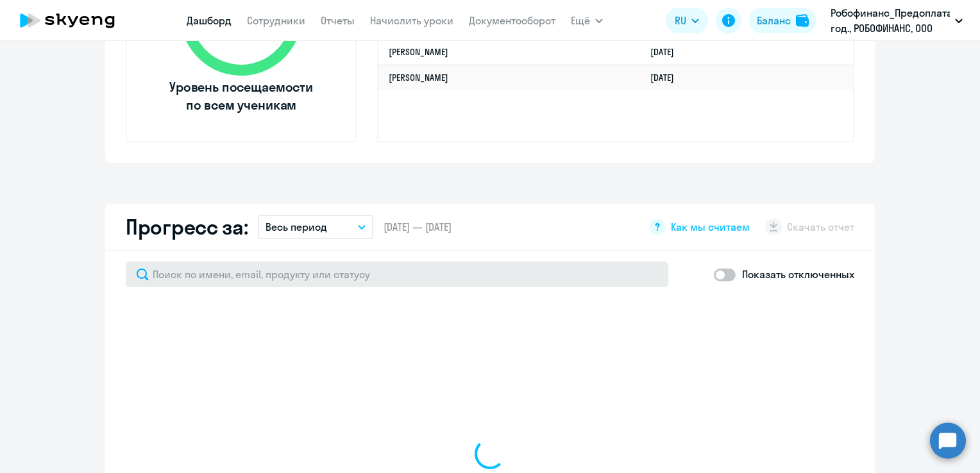 Image resolution: width=980 pixels, height=473 pixels. What do you see at coordinates (891, 21) in the screenshot?
I see `p: Робофинанс_Предоплата_Договор_2025 год., РОБОФИНАНС, ООО` at bounding box center [891, 21].